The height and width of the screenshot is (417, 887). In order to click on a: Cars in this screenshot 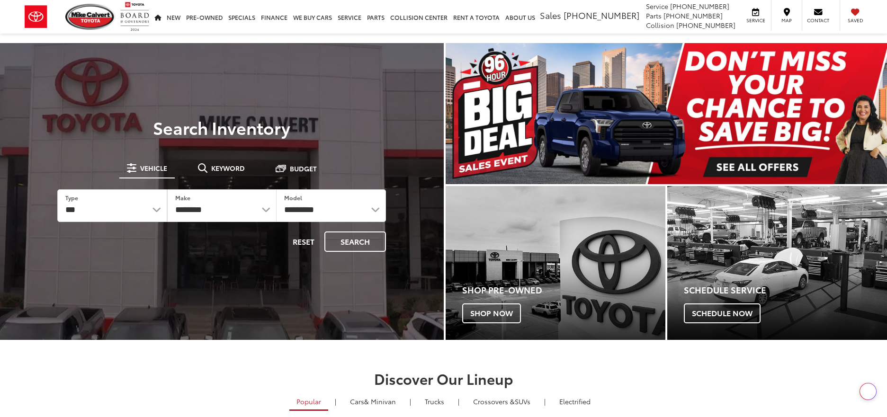, I will do `click(373, 402)`.